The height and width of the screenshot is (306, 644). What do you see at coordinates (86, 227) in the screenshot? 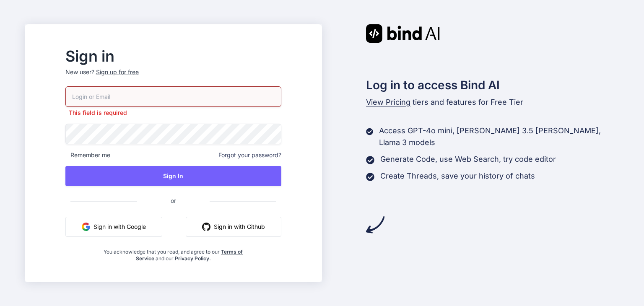
I see `img: google` at bounding box center [86, 227].